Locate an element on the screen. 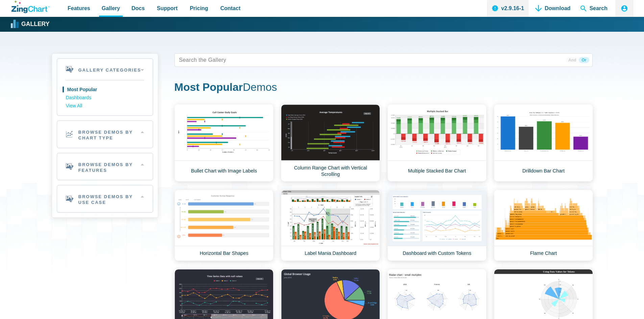 The width and height of the screenshot is (644, 319). span: Features is located at coordinates (79, 8).